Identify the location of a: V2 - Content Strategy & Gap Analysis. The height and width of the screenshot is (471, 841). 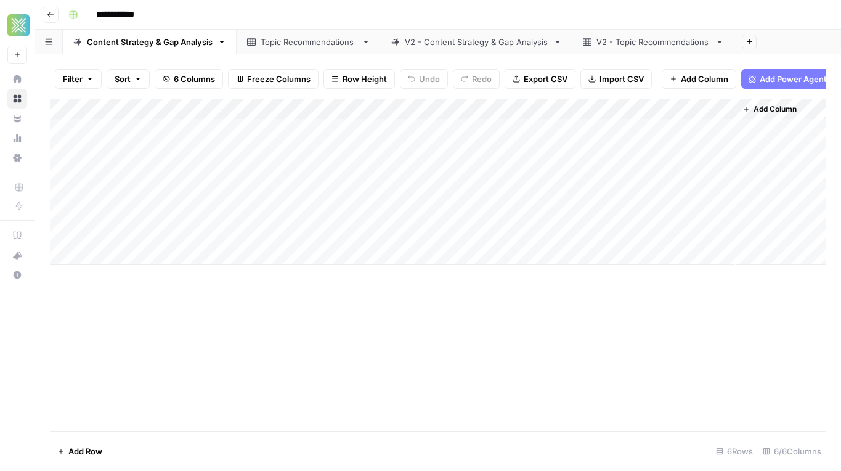
(476, 42).